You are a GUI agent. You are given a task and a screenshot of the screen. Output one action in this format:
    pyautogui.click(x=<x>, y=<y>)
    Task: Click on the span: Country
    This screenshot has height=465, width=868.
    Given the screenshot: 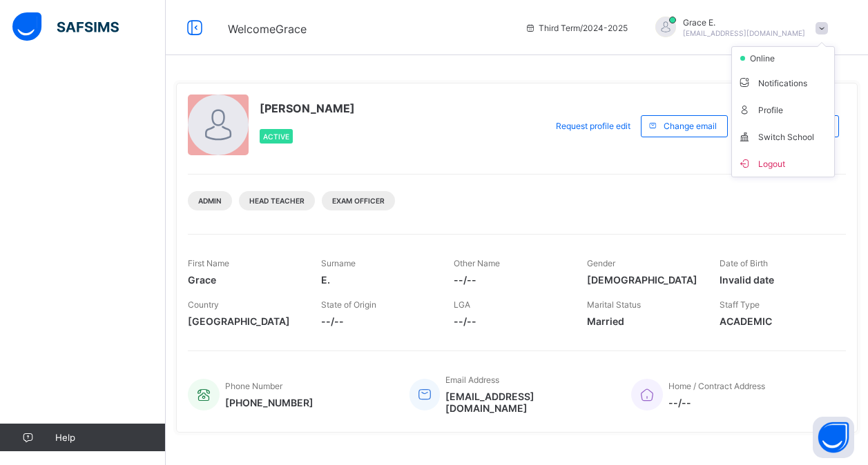 What is the action you would take?
    pyautogui.click(x=203, y=305)
    